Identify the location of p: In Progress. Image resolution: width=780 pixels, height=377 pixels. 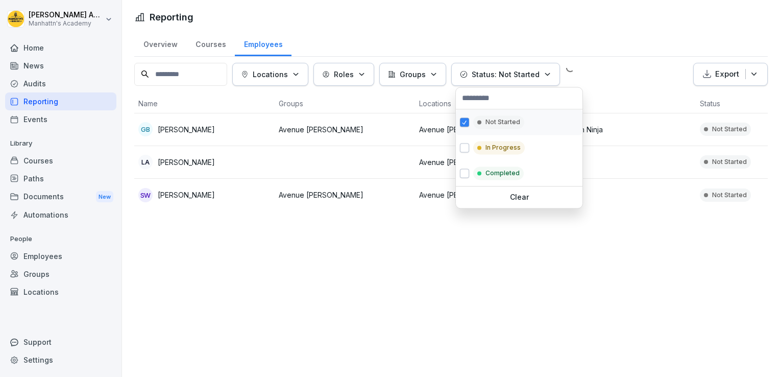
(503, 147).